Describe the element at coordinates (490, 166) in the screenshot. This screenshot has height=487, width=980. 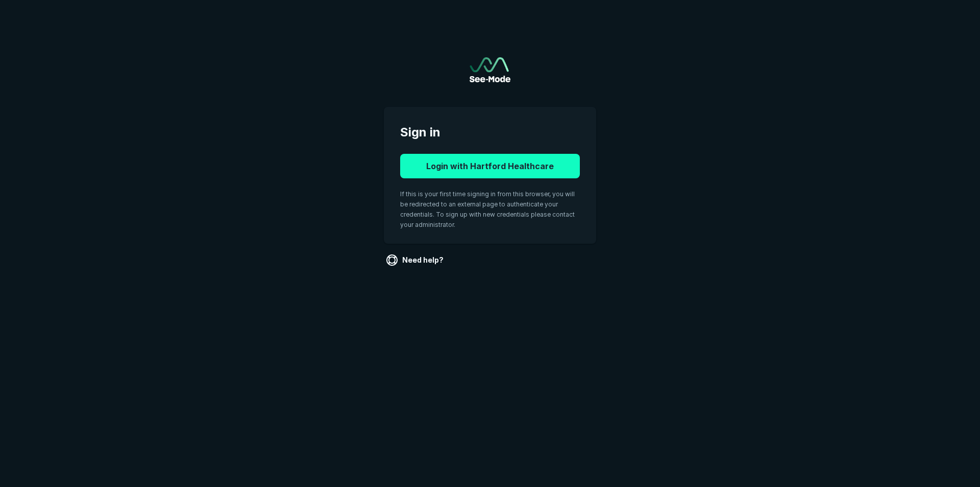
I see `button: Login with Hartford Healthcare` at that location.